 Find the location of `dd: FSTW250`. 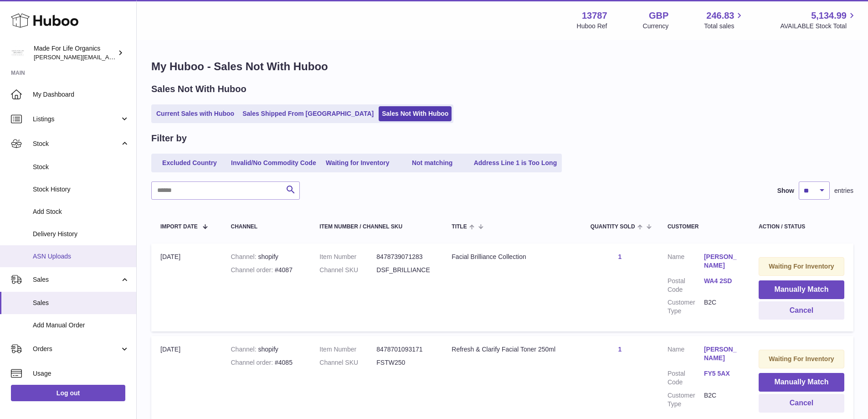

dd: FSTW250 is located at coordinates (405, 362).